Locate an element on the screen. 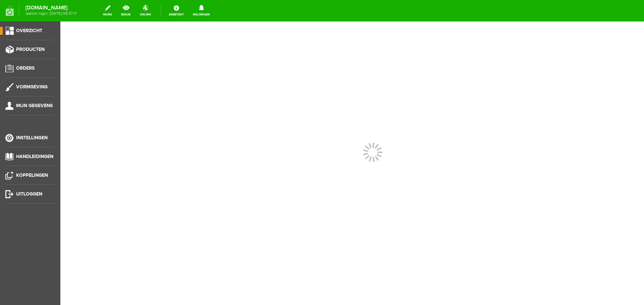 This screenshot has width=644, height=305. span: Mijn gegevens is located at coordinates (34, 106).